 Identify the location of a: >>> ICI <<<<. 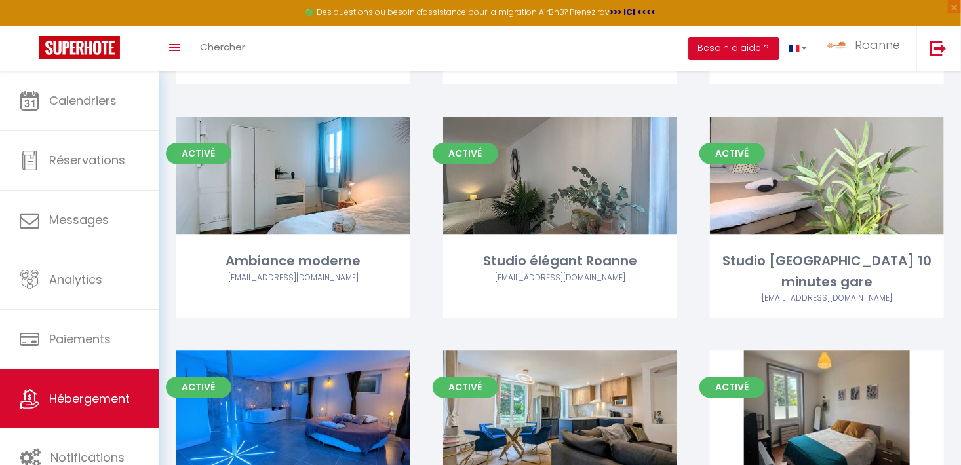
(633, 12).